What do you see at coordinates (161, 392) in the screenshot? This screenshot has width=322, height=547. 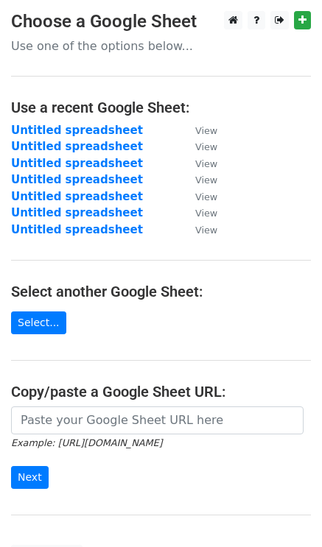 I see `h4: Copy/paste a Google Sheet URL:` at bounding box center [161, 392].